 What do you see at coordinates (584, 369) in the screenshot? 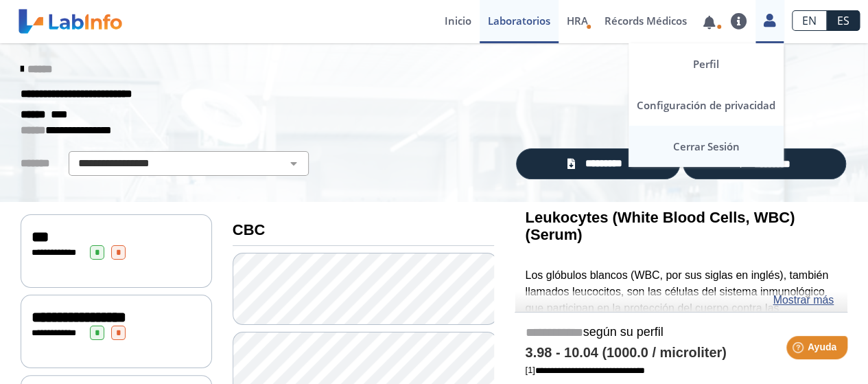
I see `a: [1]` at bounding box center [584, 369].